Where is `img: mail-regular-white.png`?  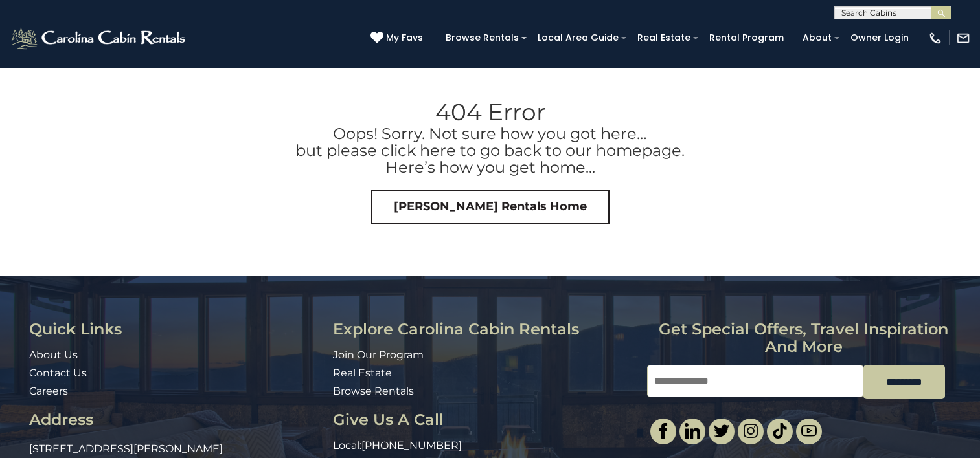 img: mail-regular-white.png is located at coordinates (963, 38).